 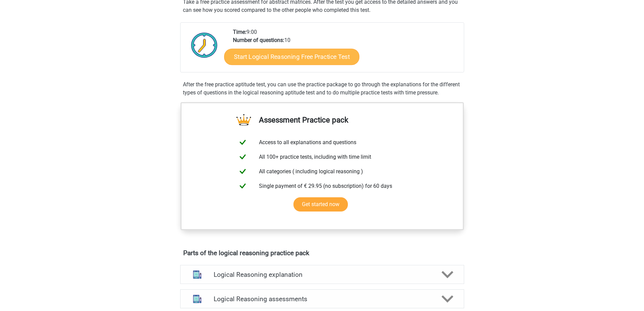 I want to click on img: logical reasoning explanations, so click(x=197, y=275).